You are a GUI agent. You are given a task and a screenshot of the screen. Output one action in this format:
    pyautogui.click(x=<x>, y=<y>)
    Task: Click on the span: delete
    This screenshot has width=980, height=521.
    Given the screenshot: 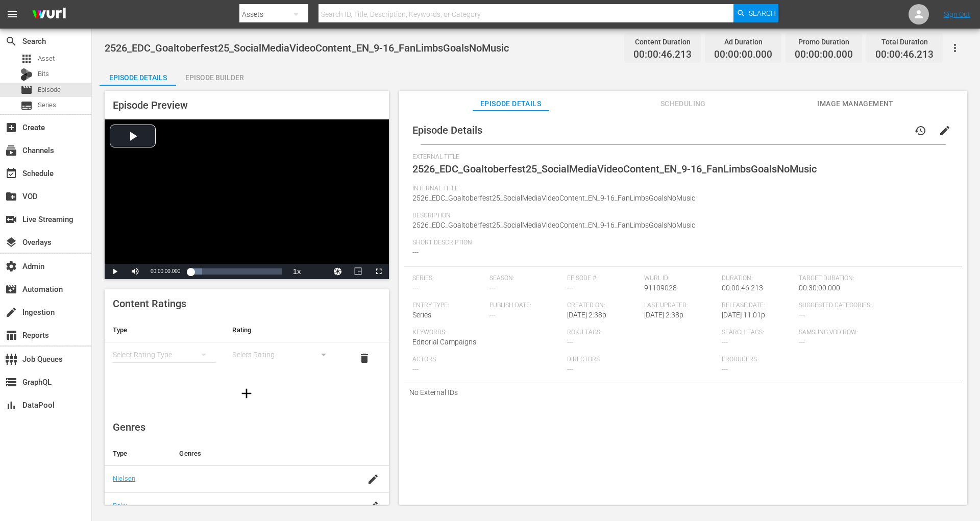 What is the action you would take?
    pyautogui.click(x=364, y=358)
    